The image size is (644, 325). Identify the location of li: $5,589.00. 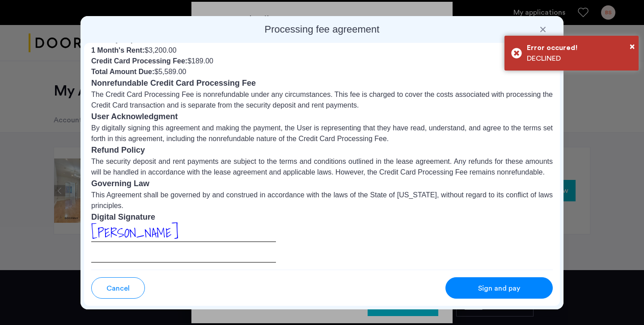
(322, 72).